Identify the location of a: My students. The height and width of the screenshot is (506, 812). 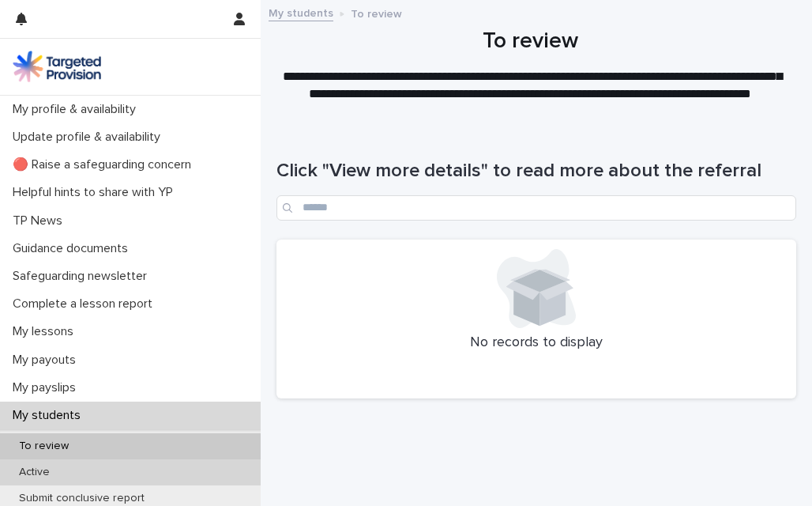
(301, 12).